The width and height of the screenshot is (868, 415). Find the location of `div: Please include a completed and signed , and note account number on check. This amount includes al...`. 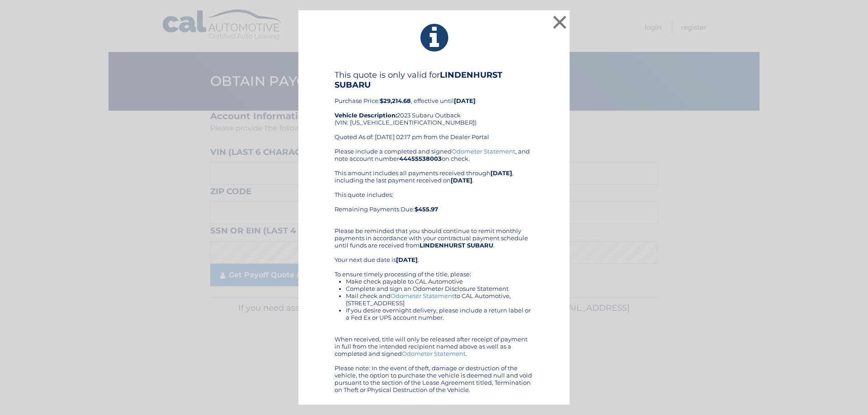

div: Please include a completed and signed , and note account number on check. This amount includes al... is located at coordinates (434, 270).